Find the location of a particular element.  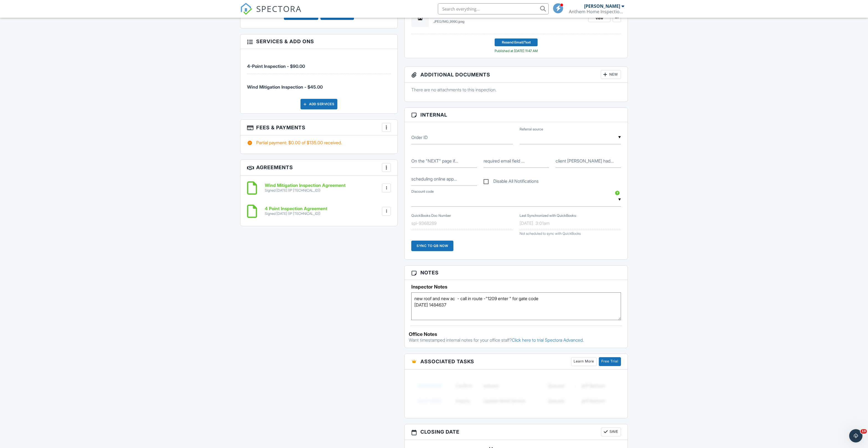

a: Learn More is located at coordinates (584, 361).